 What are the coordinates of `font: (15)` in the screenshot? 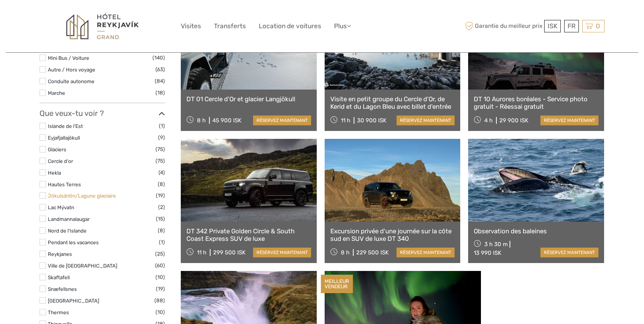 It's located at (161, 219).